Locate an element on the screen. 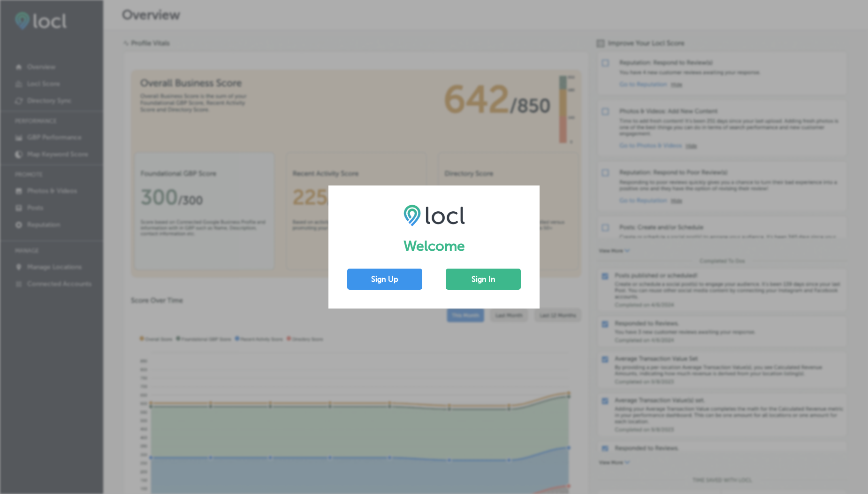 The height and width of the screenshot is (494, 868). h1: Welcome is located at coordinates (434, 246).